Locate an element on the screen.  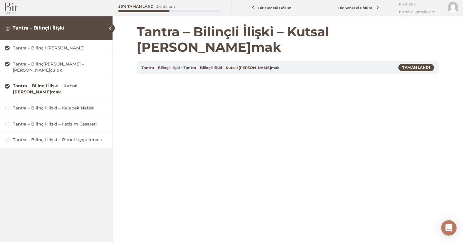
span: Bir Önceki Bölüm is located at coordinates (275, 8).